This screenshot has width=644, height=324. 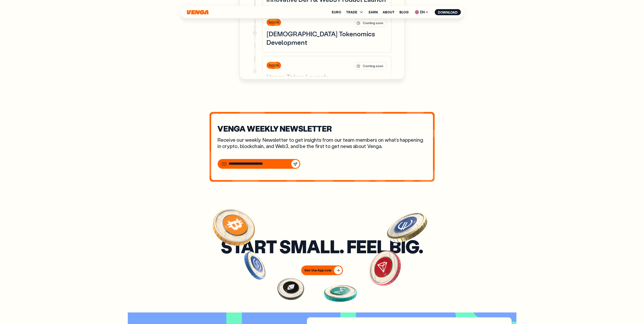 What do you see at coordinates (322, 270) in the screenshot?
I see `a: Get the App now` at bounding box center [322, 270].